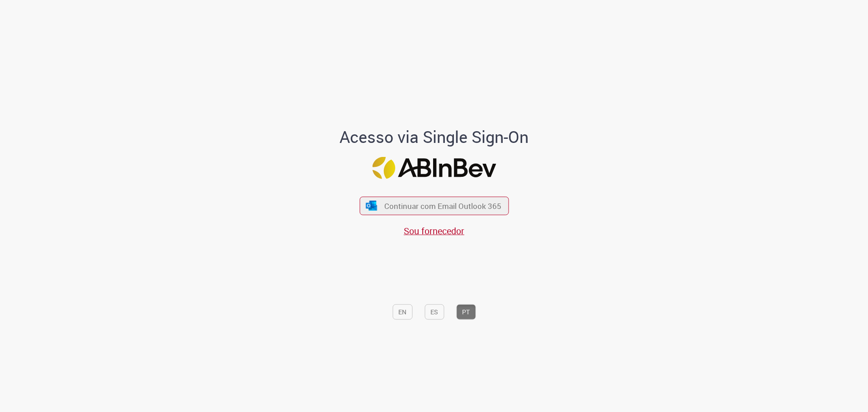 This screenshot has height=412, width=868. I want to click on h1: Acesso via Single Sign-On, so click(434, 137).